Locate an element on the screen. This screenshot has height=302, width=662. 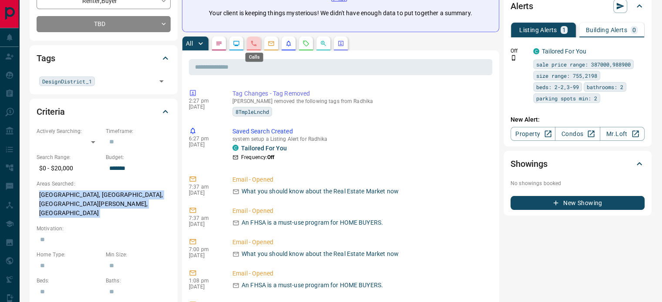
svg: Opportunities is located at coordinates (323, 43).